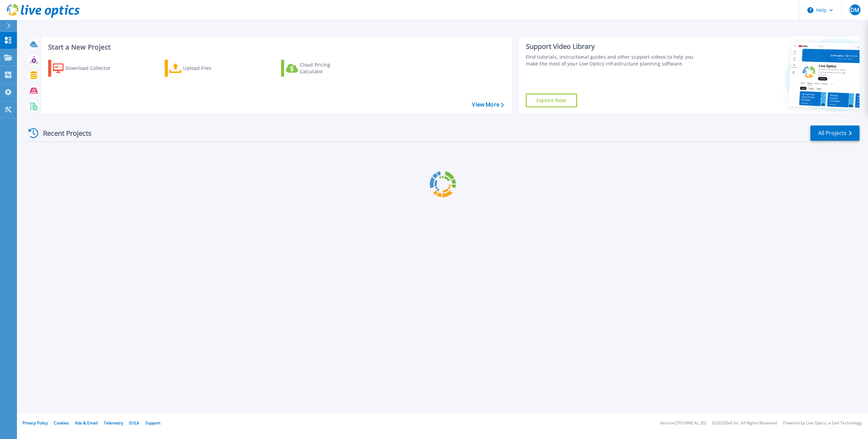  I want to click on a: All Projects, so click(835, 133).